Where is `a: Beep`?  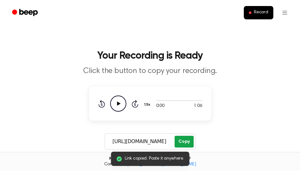
a: Beep is located at coordinates (25, 13).